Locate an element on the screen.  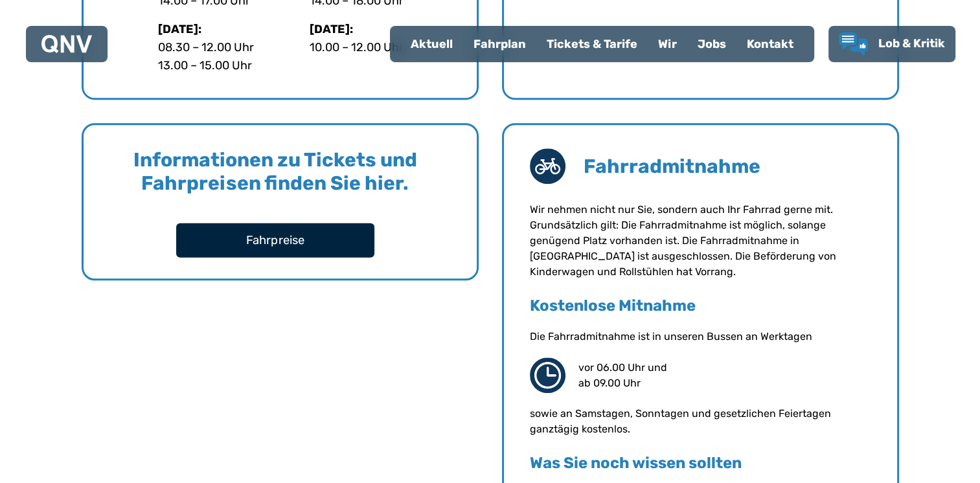
span: Lob & Kritik is located at coordinates (911, 44).